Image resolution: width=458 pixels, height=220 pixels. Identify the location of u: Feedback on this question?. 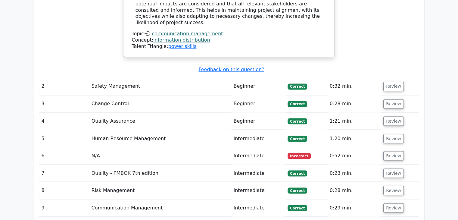
(231, 69).